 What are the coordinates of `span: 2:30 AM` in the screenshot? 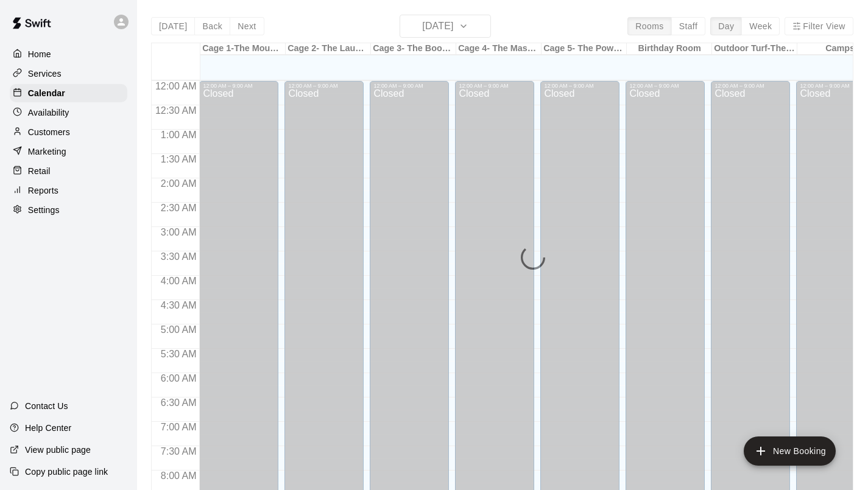 It's located at (178, 207).